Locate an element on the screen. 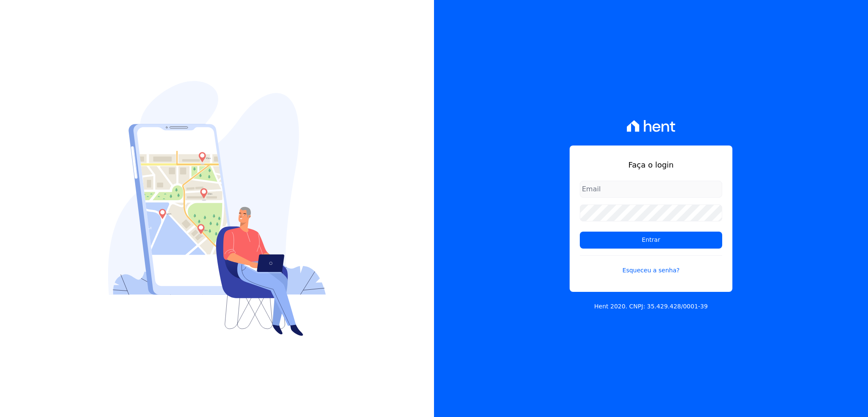  input: Email is located at coordinates (651, 189).